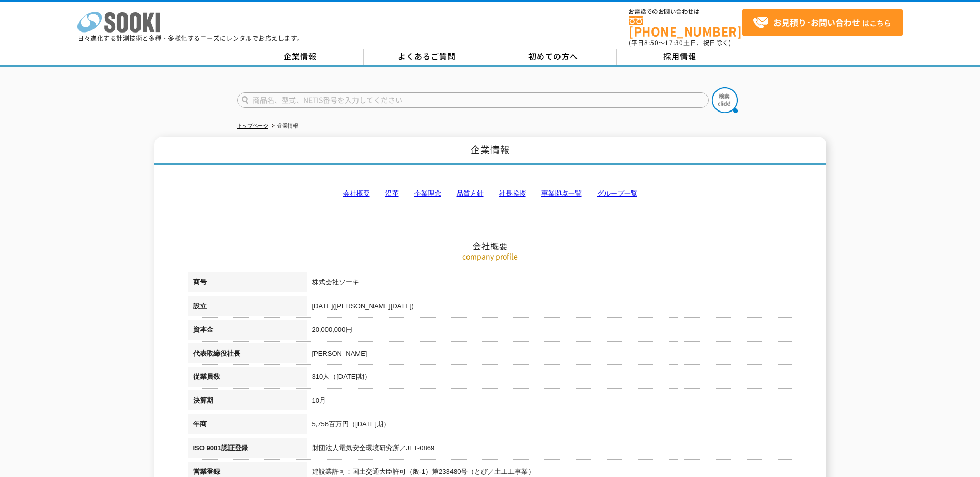 The height and width of the screenshot is (477, 980). Describe the element at coordinates (248, 308) in the screenshot. I see `th: 設立` at that location.